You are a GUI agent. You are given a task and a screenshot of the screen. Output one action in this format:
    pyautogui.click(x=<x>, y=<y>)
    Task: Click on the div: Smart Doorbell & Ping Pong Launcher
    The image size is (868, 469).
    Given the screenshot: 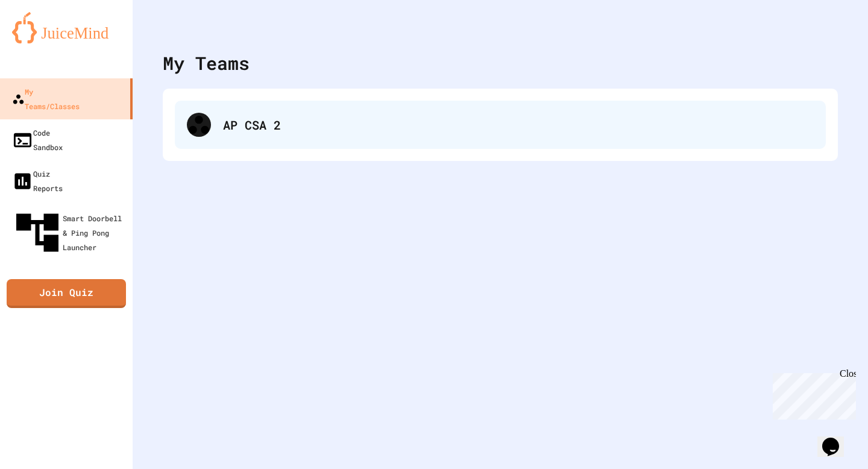 What is the action you would take?
    pyautogui.click(x=70, y=232)
    